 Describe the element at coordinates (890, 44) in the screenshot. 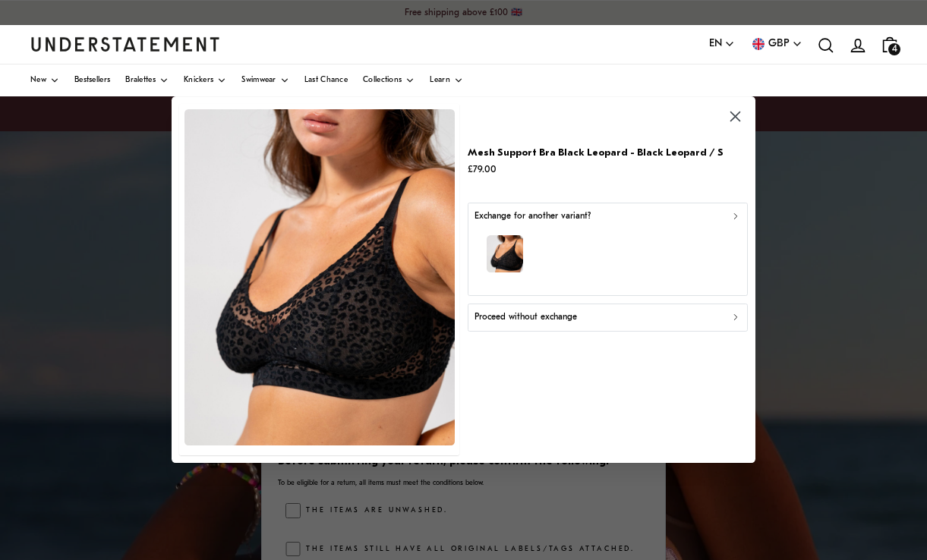

I see `a: 4` at that location.